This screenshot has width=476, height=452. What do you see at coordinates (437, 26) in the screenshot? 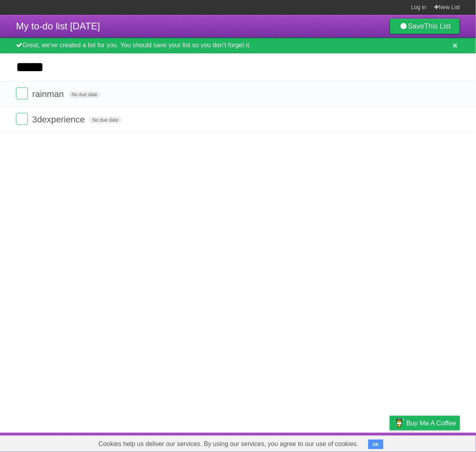
I see `b: This List` at bounding box center [437, 26].